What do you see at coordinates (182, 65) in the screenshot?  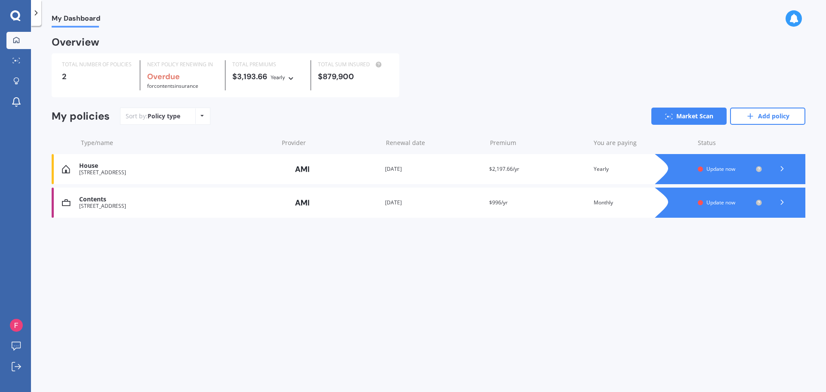 I see `div: NEXT POLICY RENEWING IN` at bounding box center [182, 65].